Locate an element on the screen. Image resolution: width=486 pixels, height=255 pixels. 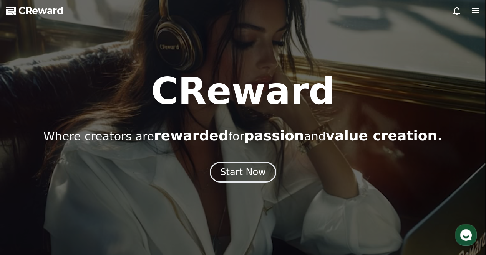
button: Start Now is located at coordinates (243, 172).